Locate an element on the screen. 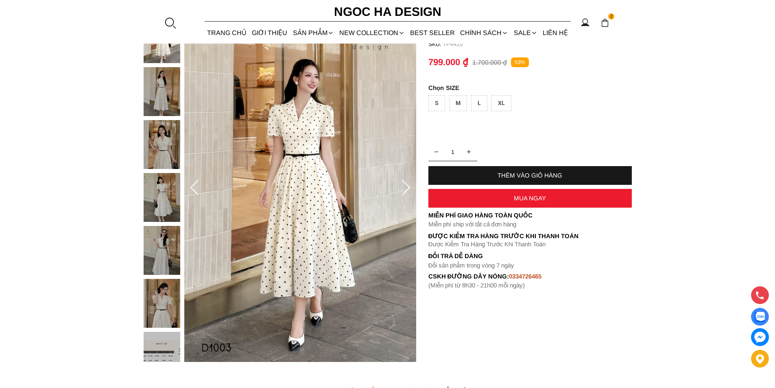  h6: Ngoc Ha Design is located at coordinates (388, 12).